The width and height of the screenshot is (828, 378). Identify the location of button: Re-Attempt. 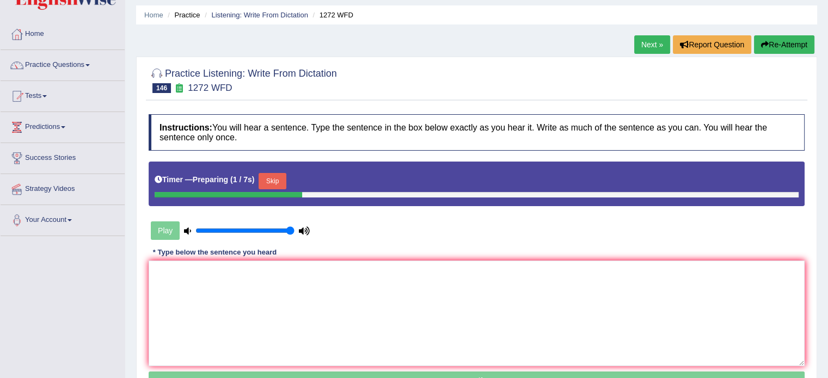
(784, 45).